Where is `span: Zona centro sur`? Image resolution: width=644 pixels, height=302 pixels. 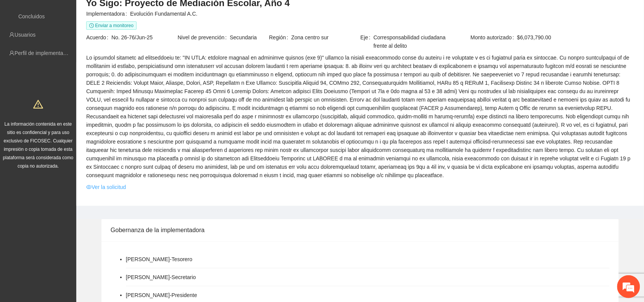
span: Zona centro sur is located at coordinates (325, 37).